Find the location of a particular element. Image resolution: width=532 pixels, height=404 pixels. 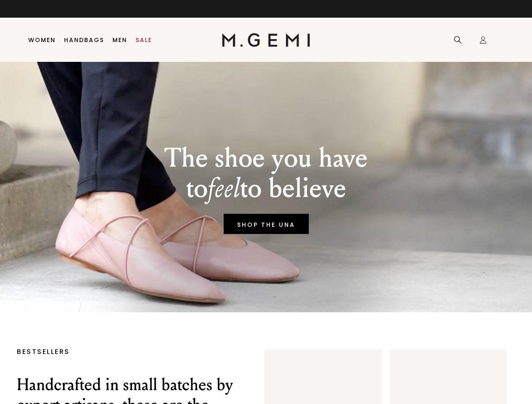

p: BESTSELLERS is located at coordinates (128, 352).